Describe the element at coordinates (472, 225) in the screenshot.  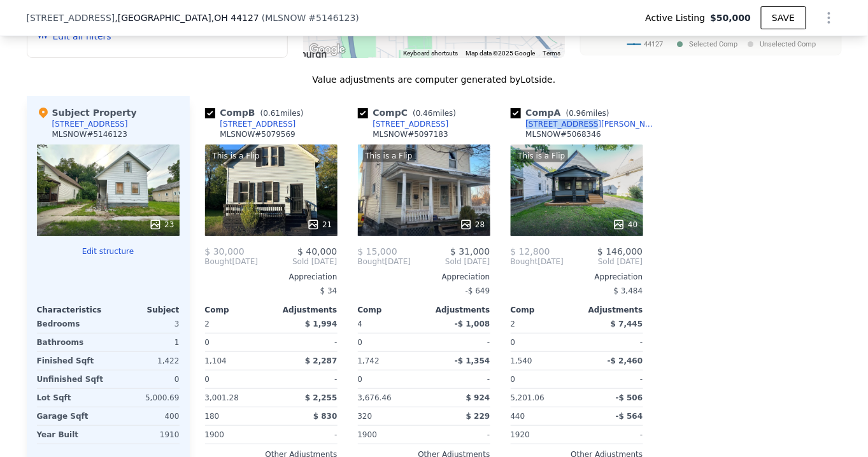
I see `div: 28` at that location.